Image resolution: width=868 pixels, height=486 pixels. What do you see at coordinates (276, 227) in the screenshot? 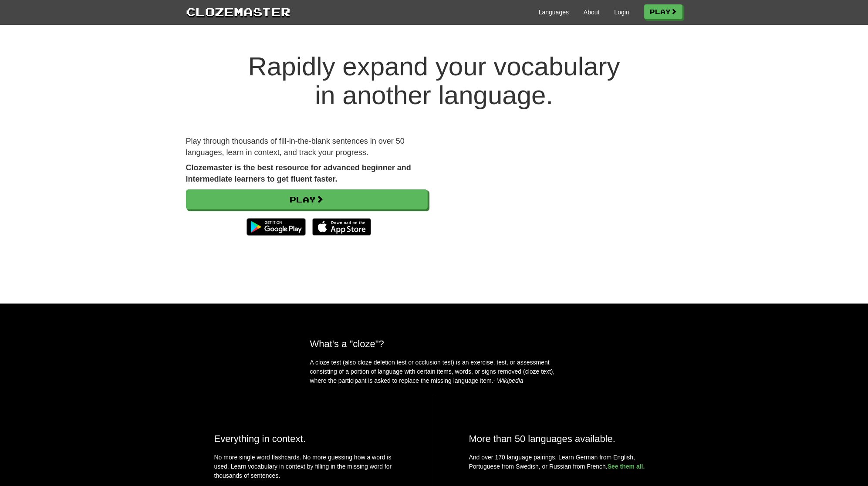
I see `img: Get it on Google Play` at bounding box center [276, 227].